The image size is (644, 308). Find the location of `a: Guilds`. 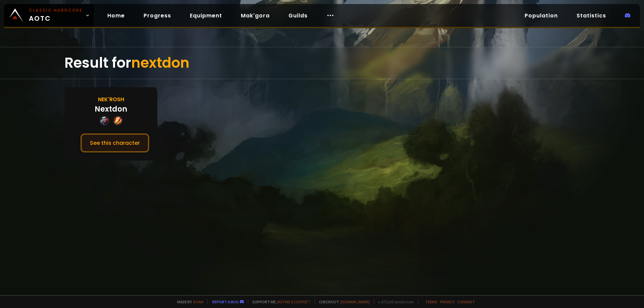

a: Guilds is located at coordinates (298, 15).